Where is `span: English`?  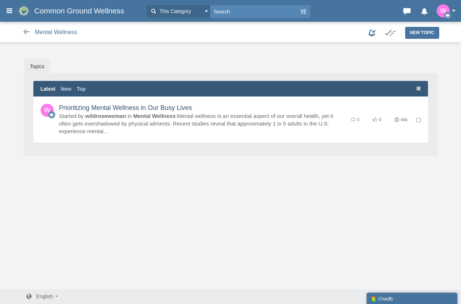
span: English is located at coordinates (45, 296).